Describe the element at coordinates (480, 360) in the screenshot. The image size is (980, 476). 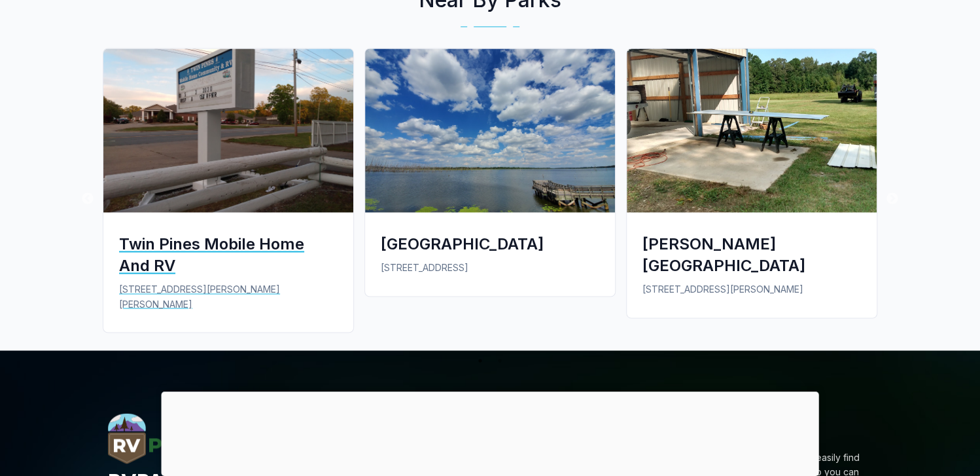
I see `button: 1` at that location.